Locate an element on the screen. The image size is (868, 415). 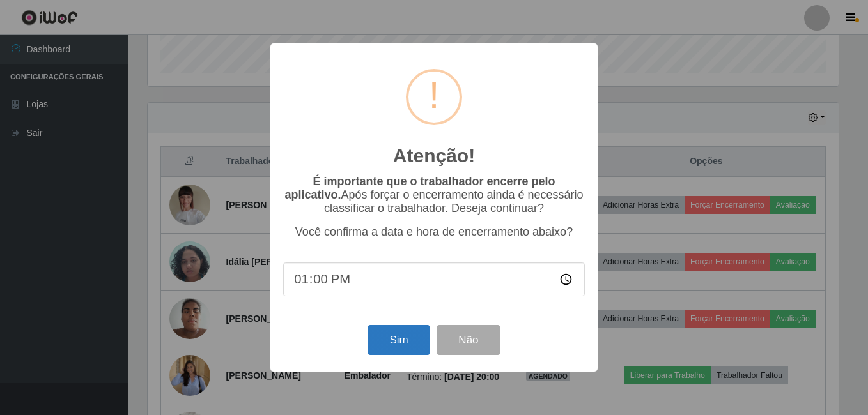
button: Não is located at coordinates (468, 340).